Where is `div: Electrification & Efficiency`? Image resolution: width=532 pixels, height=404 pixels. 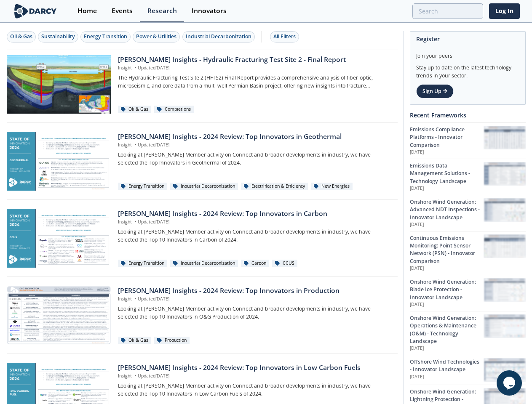
div: Electrification & Efficiency is located at coordinates (274, 186).